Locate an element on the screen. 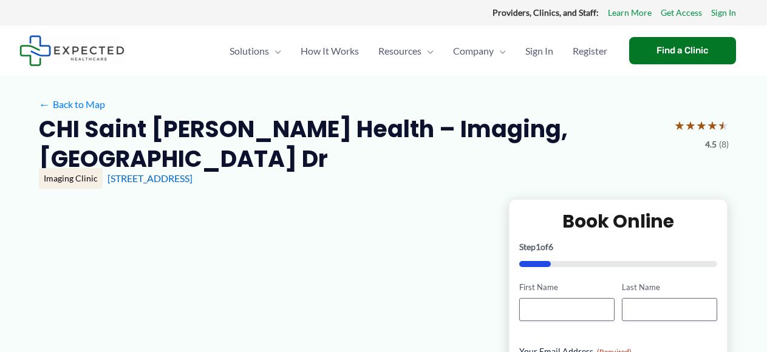 This screenshot has height=352, width=767. p: Step of is located at coordinates (619, 247).